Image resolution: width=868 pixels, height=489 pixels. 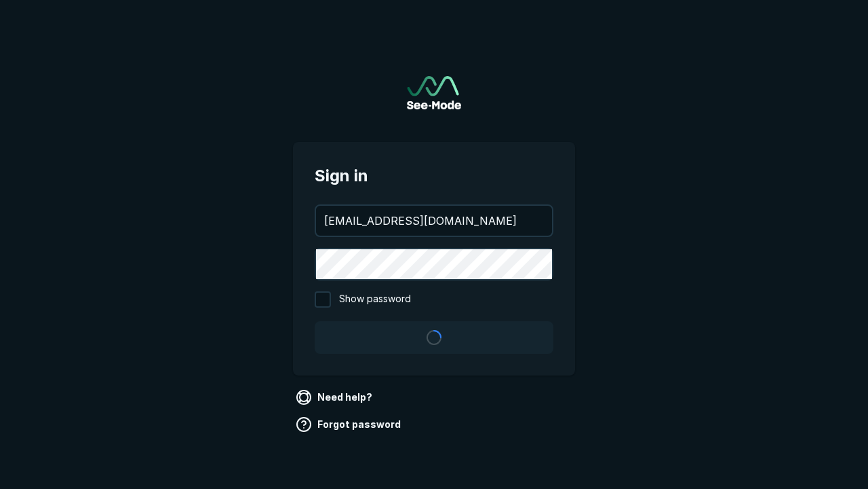 I want to click on input: your@email.com, so click(x=434, y=221).